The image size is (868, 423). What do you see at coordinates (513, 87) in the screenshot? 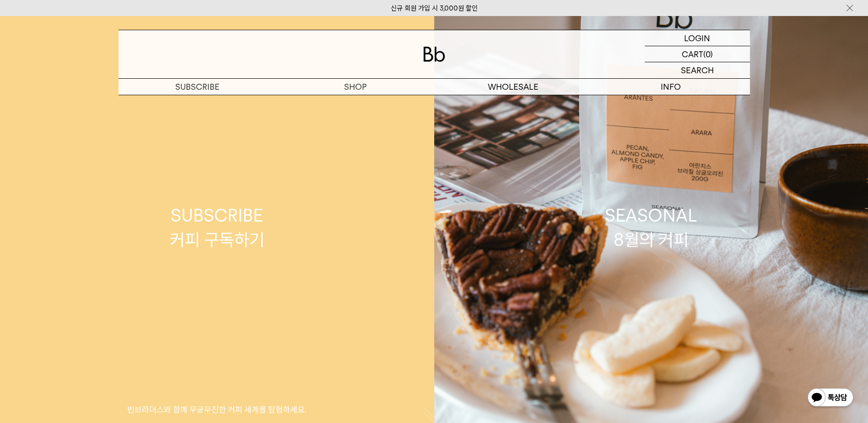
I see `p: WHOLESALE` at bounding box center [513, 87].